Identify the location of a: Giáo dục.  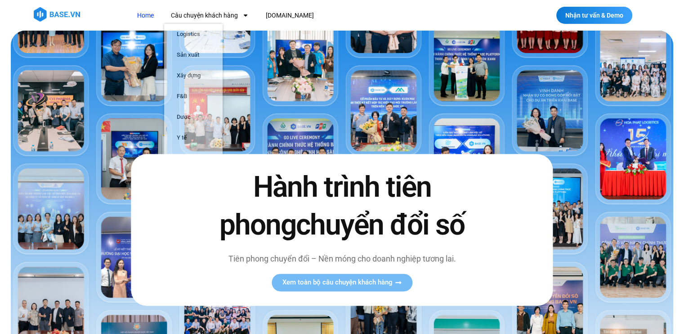
(193, 158).